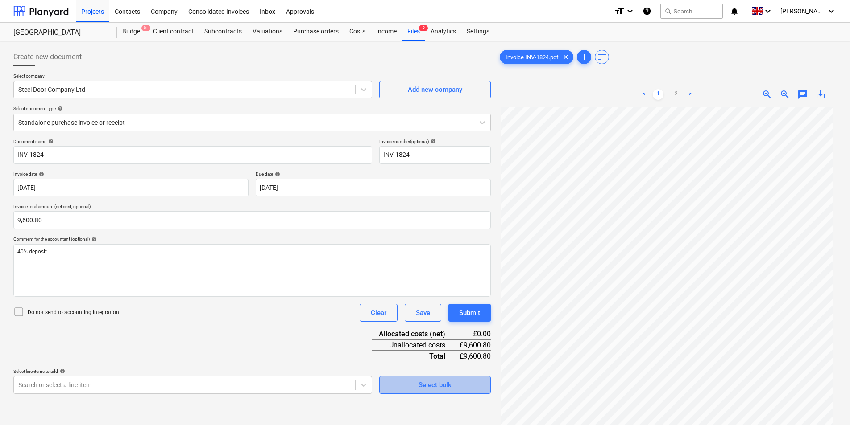 The image size is (850, 425). I want to click on div: Select bulk, so click(435, 385).